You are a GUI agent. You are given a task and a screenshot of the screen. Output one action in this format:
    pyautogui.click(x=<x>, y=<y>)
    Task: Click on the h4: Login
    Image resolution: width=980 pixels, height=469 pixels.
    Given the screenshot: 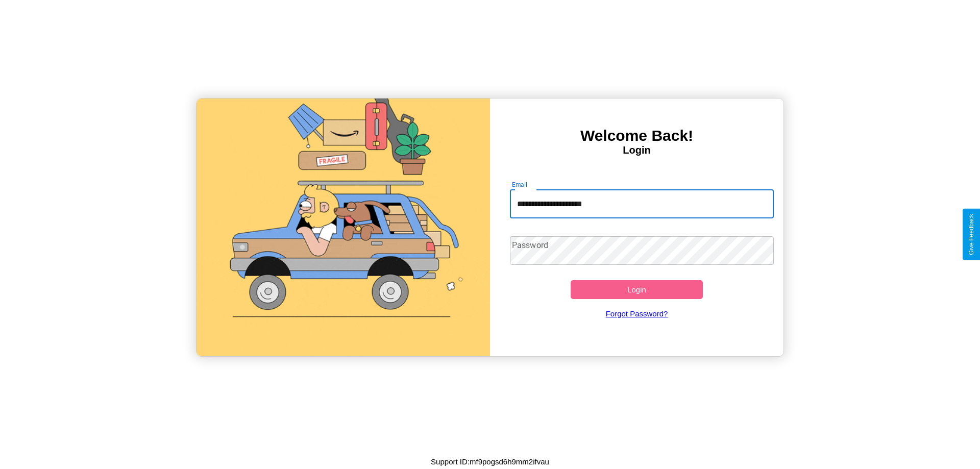 What is the action you would take?
    pyautogui.click(x=636, y=150)
    